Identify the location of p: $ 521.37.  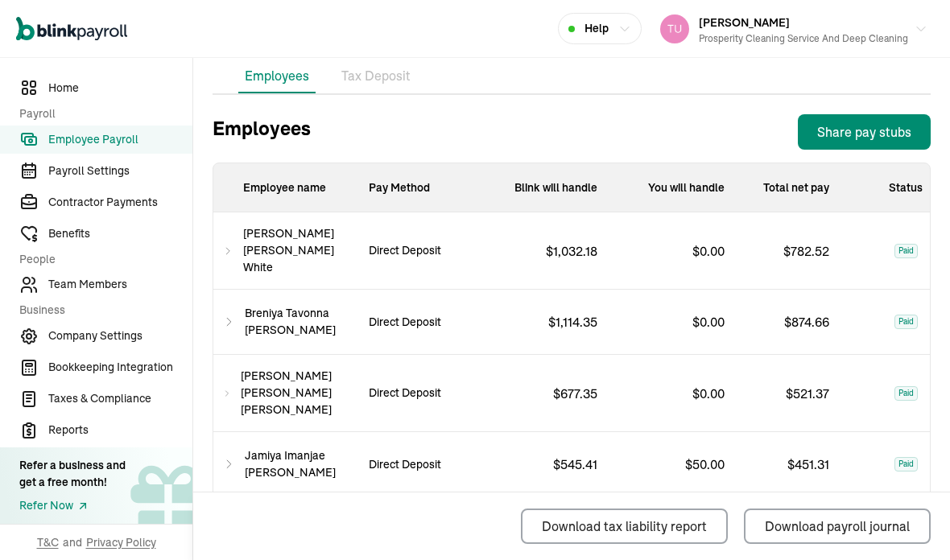
(801, 394).